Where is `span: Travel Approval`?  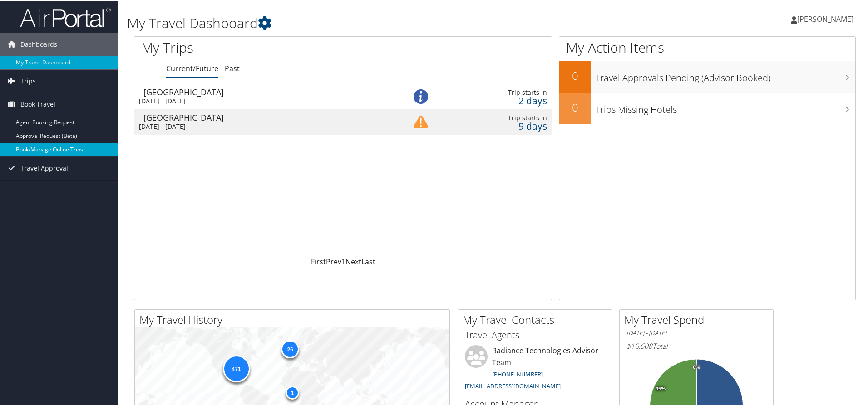 span: Travel Approval is located at coordinates (44, 167).